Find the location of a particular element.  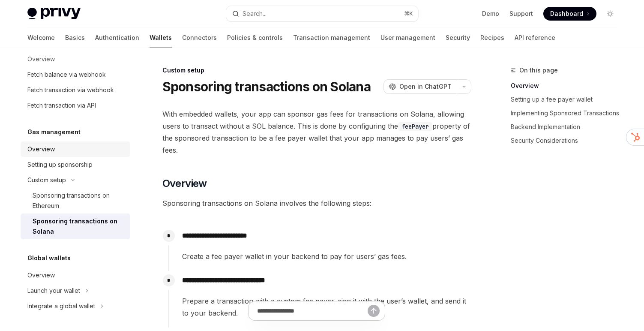

a: Basics is located at coordinates (75, 38).